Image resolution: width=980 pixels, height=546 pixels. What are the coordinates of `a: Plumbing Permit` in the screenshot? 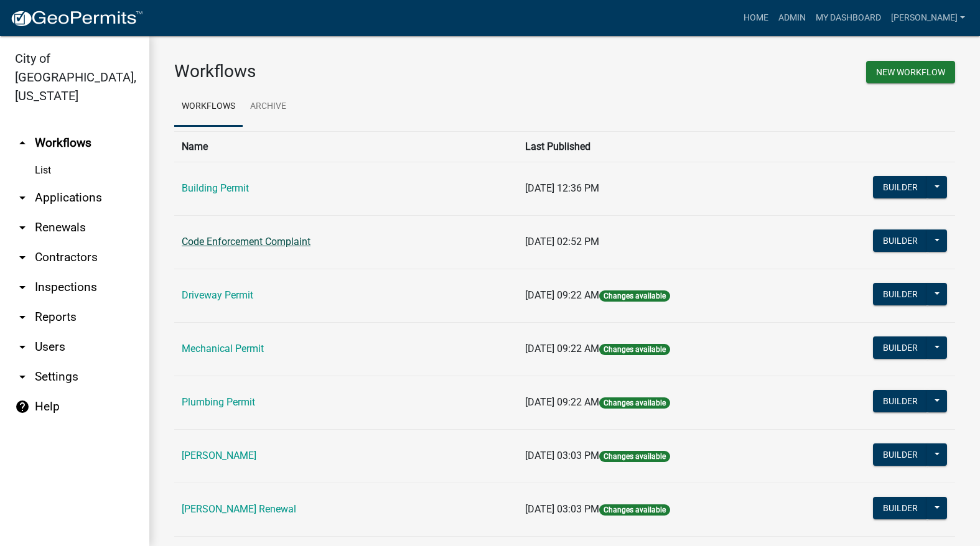 It's located at (219, 402).